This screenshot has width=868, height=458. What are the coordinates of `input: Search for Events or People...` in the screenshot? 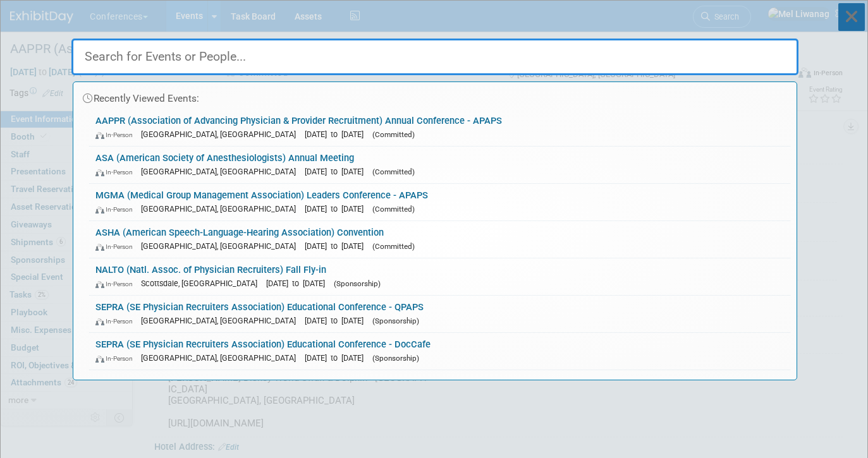 It's located at (435, 57).